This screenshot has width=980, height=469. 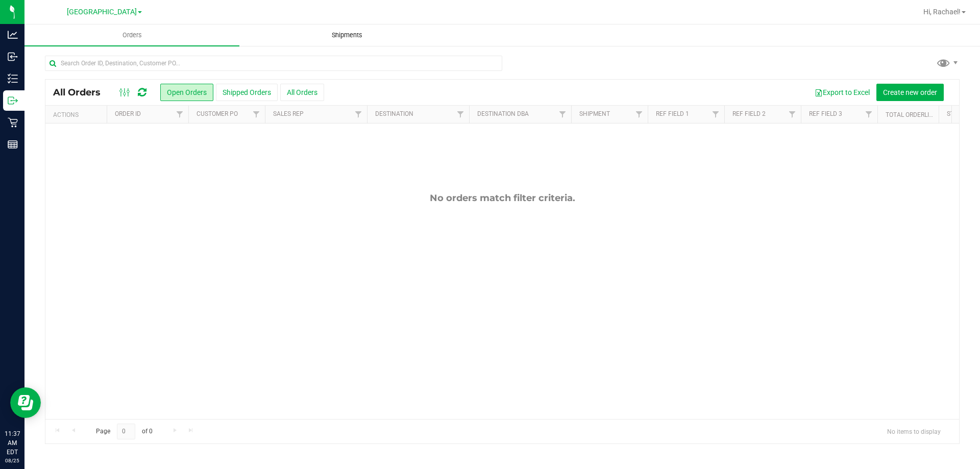 I want to click on p: 08/25, so click(x=12, y=460).